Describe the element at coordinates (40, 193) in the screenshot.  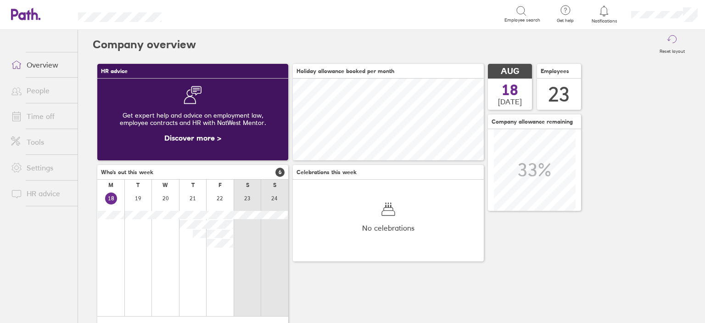
I see `a: HR advice` at that location.